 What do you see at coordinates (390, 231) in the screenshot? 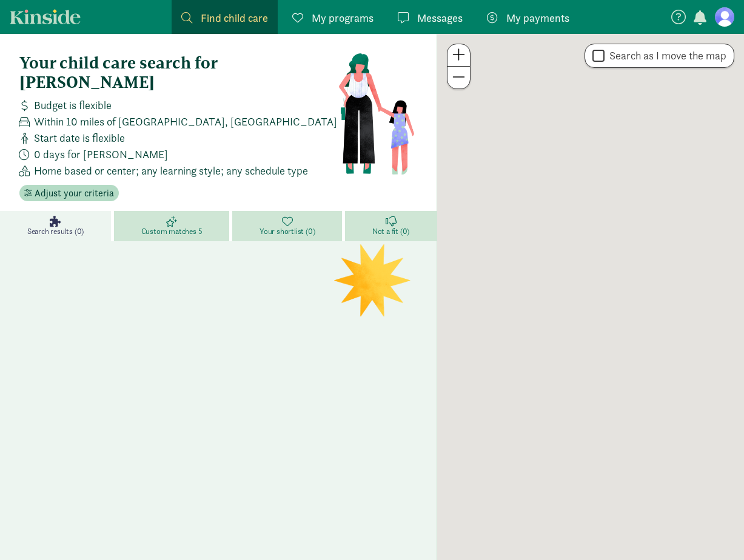
I see `span: Not a fit (0)` at bounding box center [390, 231].